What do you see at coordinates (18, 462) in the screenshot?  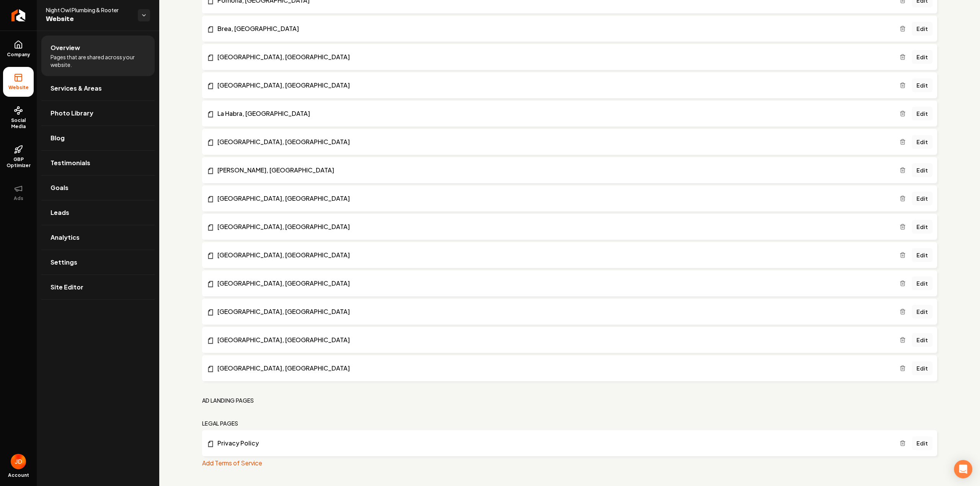 I see `img: Jimy Delgado` at bounding box center [18, 462].